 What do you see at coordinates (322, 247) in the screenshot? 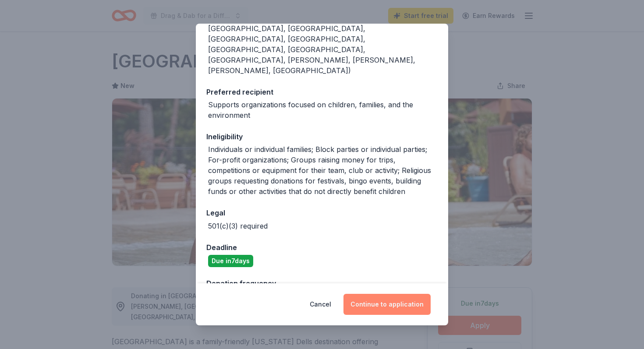
I see `div: Deadline` at bounding box center [322, 247].